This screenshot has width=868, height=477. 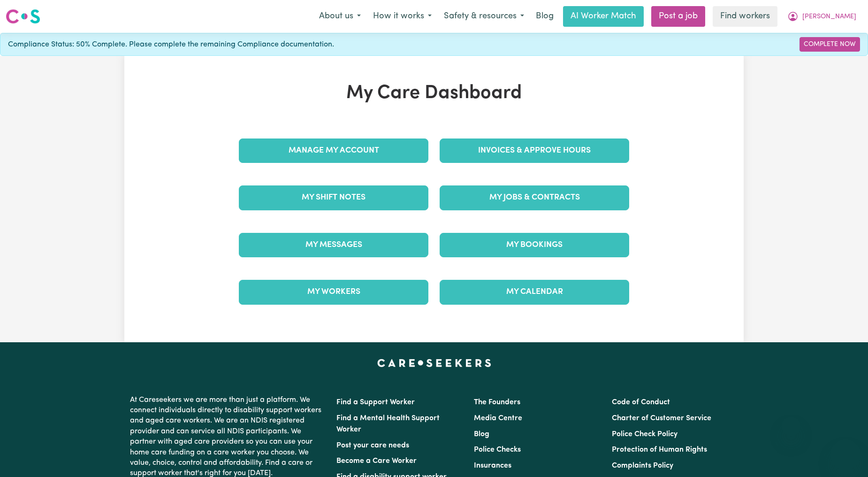 I want to click on button: Safety & resources, so click(x=484, y=17).